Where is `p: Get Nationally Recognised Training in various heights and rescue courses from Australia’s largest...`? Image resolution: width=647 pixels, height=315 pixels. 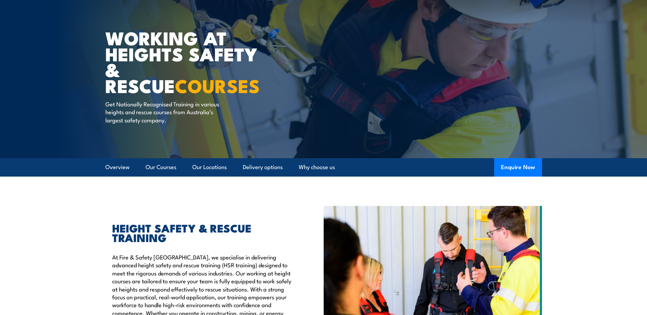
p: Get Nationally Recognised Training in various heights and rescue courses from Australia’s largest... is located at coordinates (167, 112).